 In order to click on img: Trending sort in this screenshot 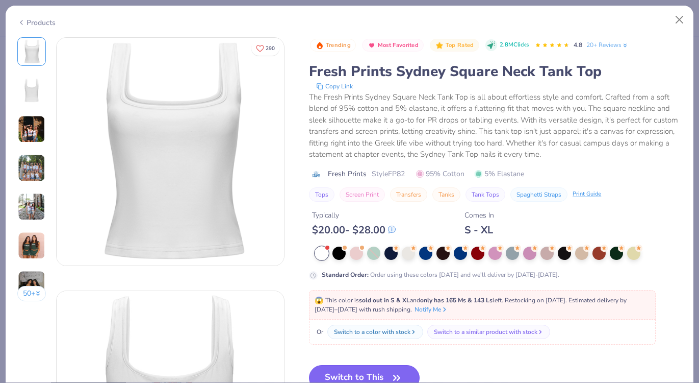, I will do `click(320, 45)`.